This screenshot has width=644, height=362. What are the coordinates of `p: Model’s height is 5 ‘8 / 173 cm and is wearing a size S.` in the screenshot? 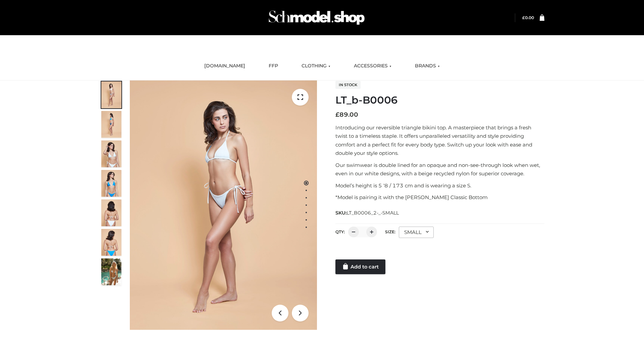 It's located at (440, 186).